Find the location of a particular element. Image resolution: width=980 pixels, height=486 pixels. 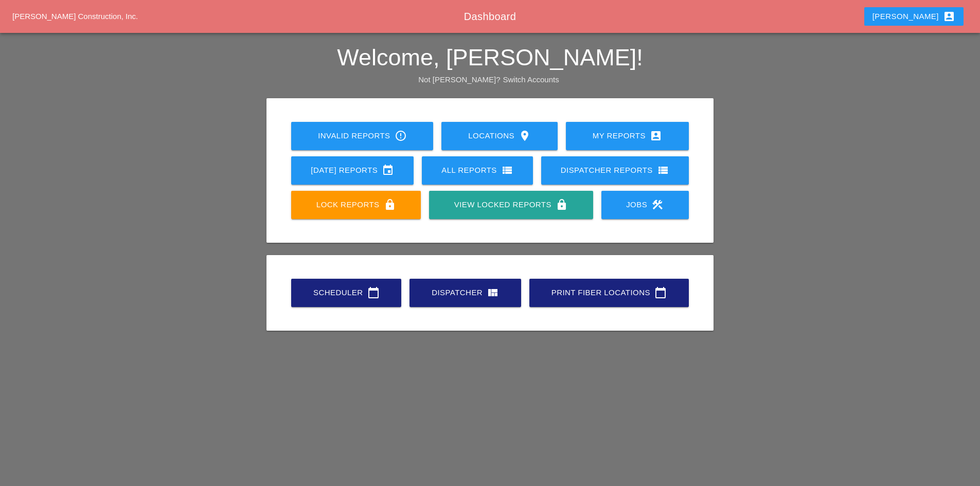

a: Locations is located at coordinates (499, 136).